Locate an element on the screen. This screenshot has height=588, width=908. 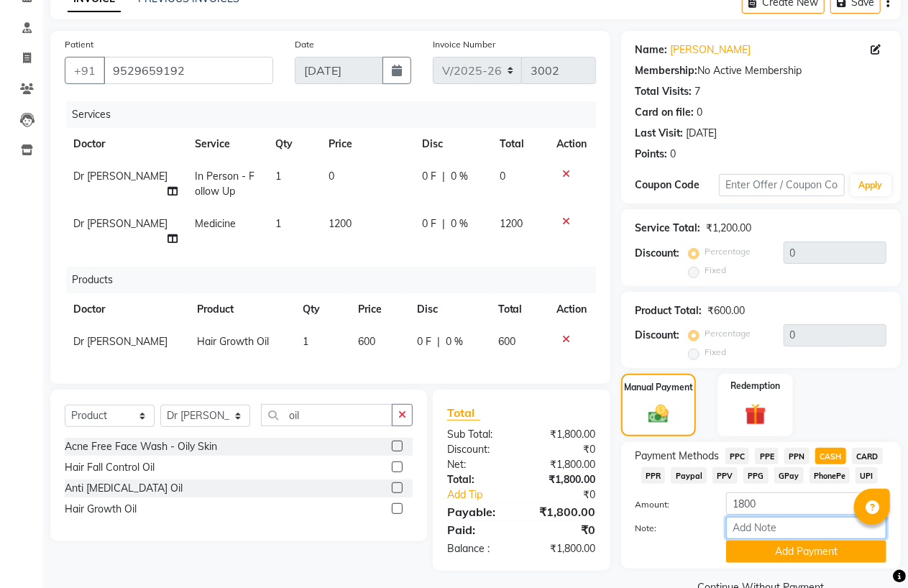
div: Paid: is located at coordinates (479, 530).